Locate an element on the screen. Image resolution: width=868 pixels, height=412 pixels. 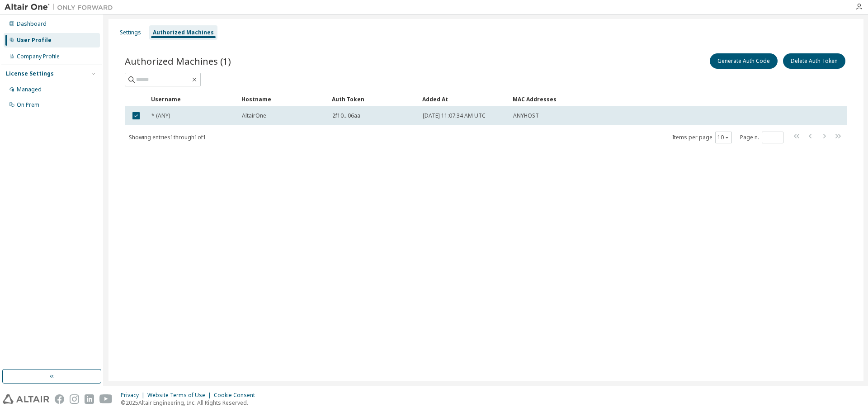
span: ANYHOST is located at coordinates (526, 116).